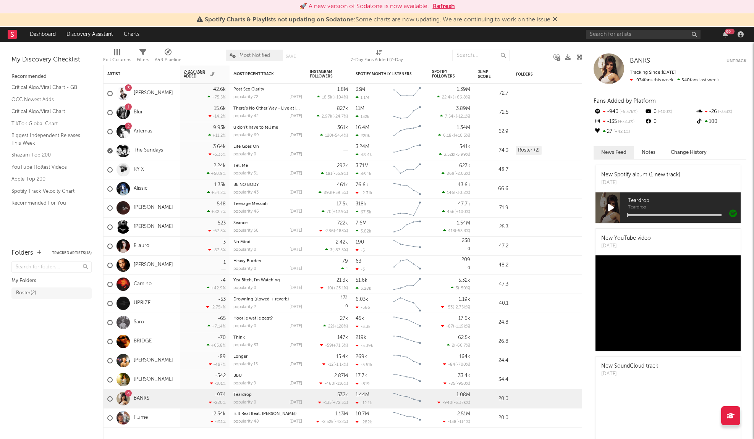  What do you see at coordinates (464, 299) in the screenshot?
I see `div: 1.19k` at bounding box center [464, 299].